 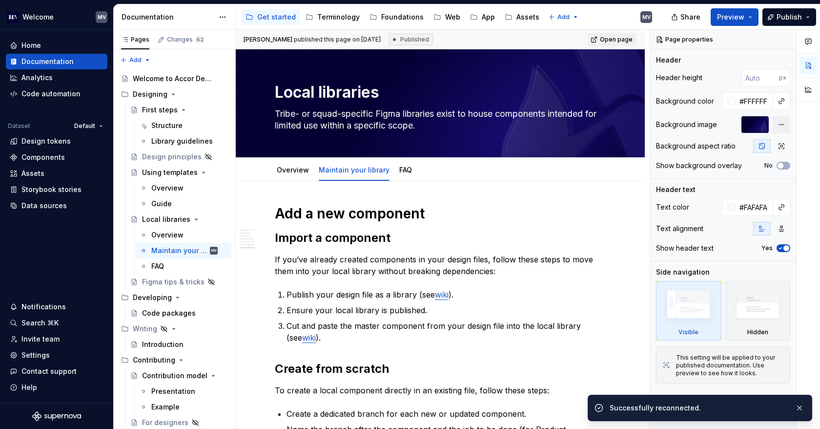 What do you see at coordinates (184, 251) in the screenshot?
I see `a: Maintain your libraryMV` at bounding box center [184, 251].